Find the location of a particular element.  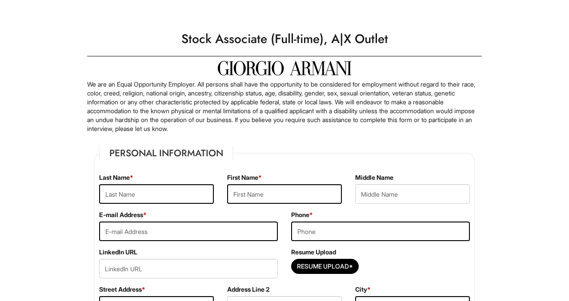

label: Last Name is located at coordinates (116, 178).